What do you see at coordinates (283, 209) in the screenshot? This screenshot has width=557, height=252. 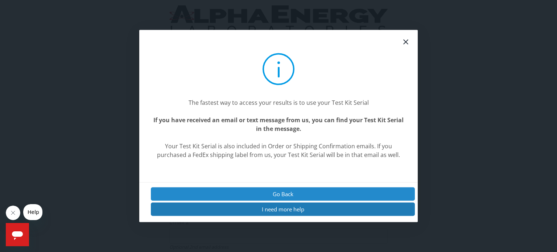 I see `button: I need more help` at bounding box center [283, 209].